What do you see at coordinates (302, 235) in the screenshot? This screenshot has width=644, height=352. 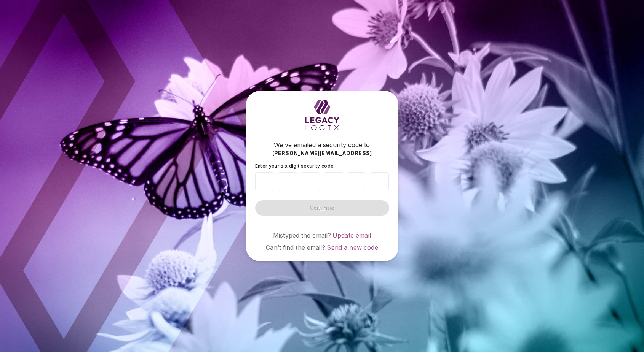 I see `span: Mistyped the email?` at bounding box center [302, 235].